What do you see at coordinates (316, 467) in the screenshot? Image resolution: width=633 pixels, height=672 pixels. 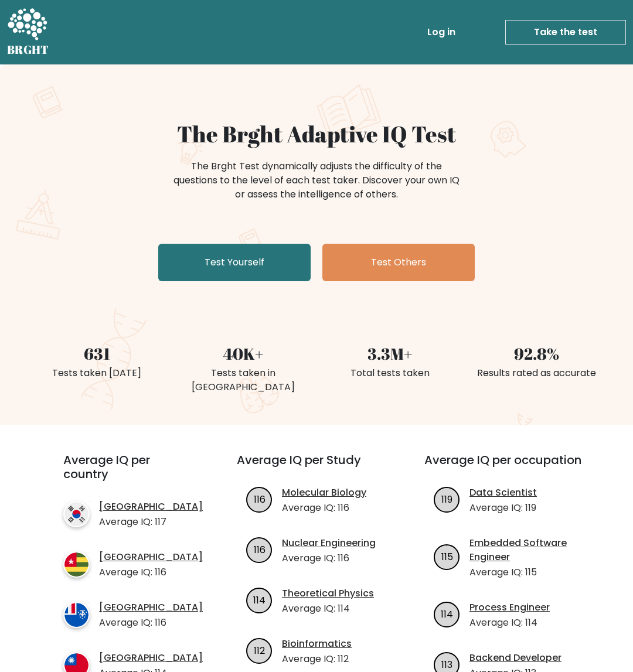 I see `h3: Average IQ per Study` at bounding box center [316, 467].